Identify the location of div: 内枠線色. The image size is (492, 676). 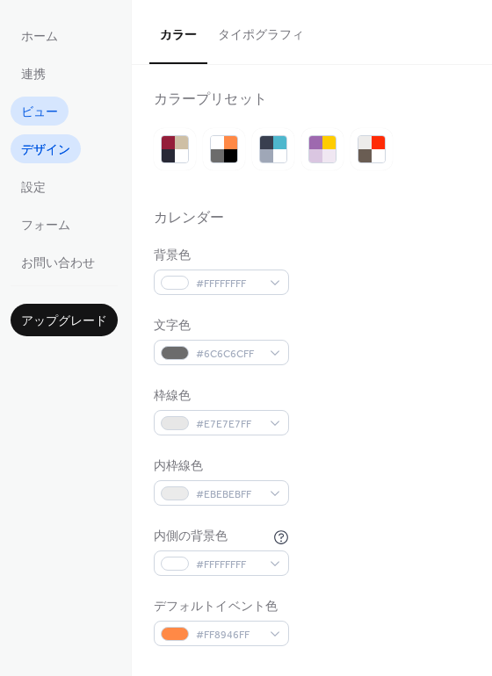
(220, 466).